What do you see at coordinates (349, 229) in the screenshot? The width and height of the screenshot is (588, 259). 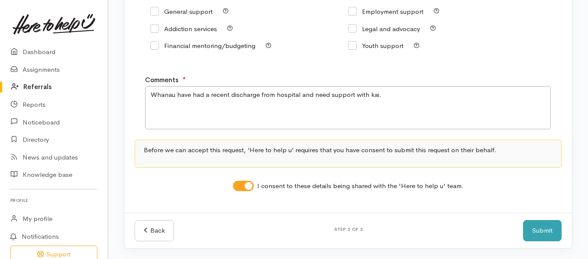 I see `h6: Step 3 of 3` at bounding box center [349, 229].